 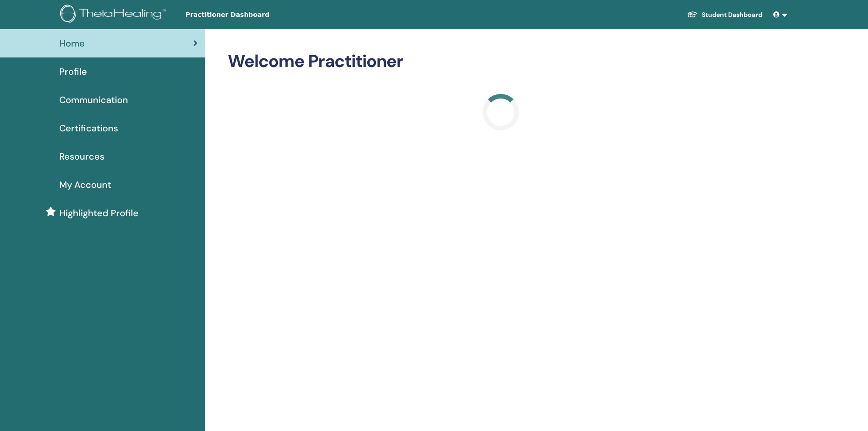 What do you see at coordinates (88, 128) in the screenshot?
I see `span: Certifications` at bounding box center [88, 128].